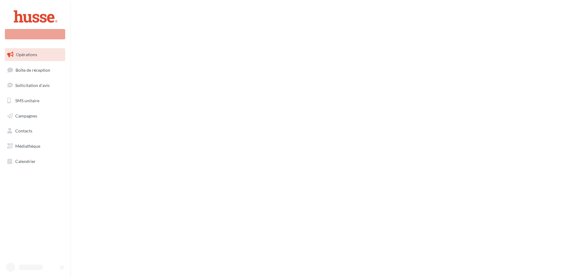  What do you see at coordinates (26, 115) in the screenshot?
I see `span: Campagnes` at bounding box center [26, 115].